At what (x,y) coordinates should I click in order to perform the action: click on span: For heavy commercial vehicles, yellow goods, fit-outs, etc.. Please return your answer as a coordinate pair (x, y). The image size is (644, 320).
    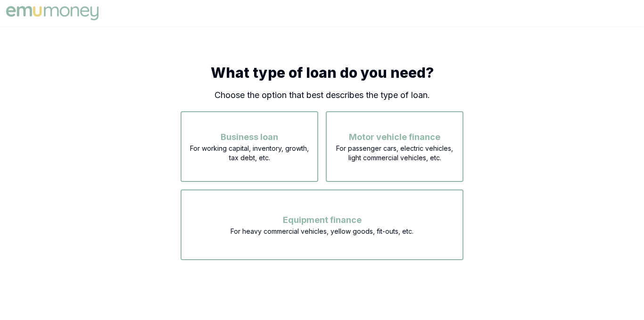
    Looking at the image, I should click on (322, 231).